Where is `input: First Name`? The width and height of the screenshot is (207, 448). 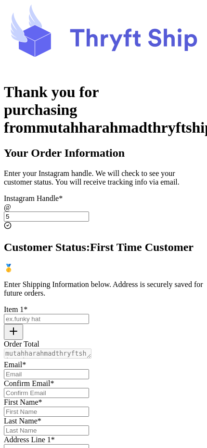
input: First Name is located at coordinates (46, 412).